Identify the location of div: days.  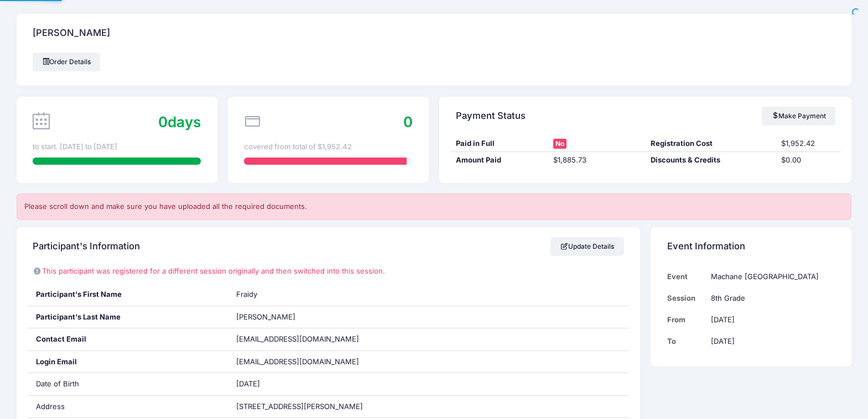
(179, 122).